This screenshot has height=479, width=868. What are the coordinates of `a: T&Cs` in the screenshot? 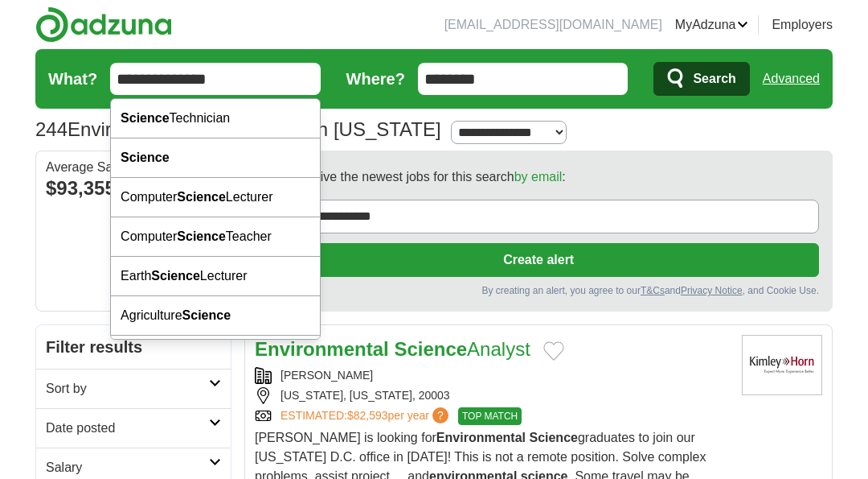 It's located at (653, 291).